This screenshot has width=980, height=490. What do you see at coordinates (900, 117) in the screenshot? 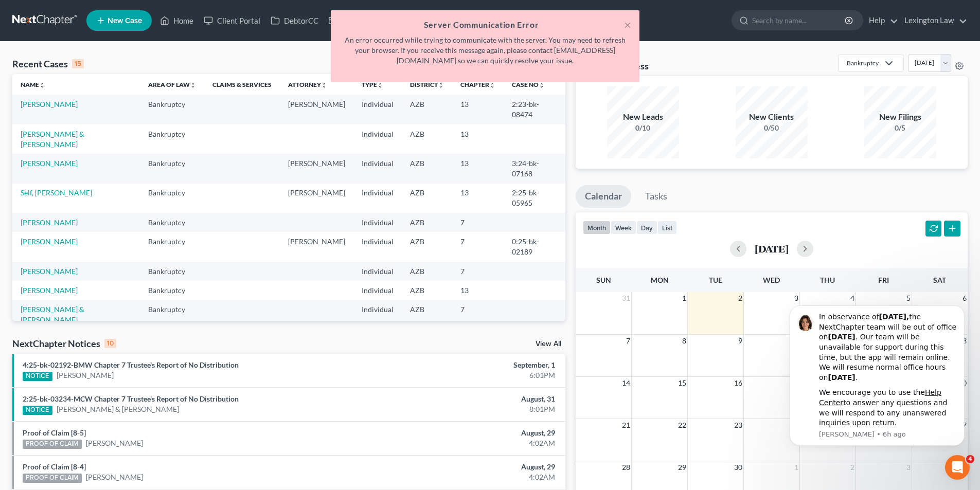
I see `div: New Filings` at bounding box center [900, 117].